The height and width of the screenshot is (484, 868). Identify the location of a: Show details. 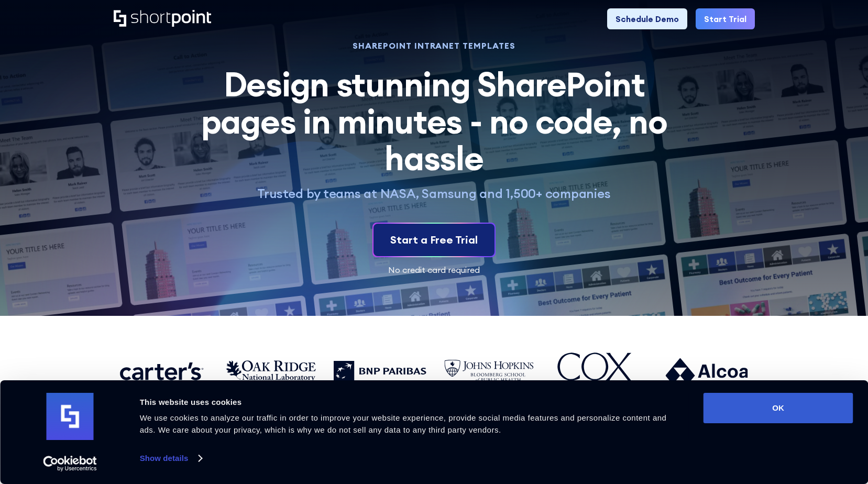
(171, 459).